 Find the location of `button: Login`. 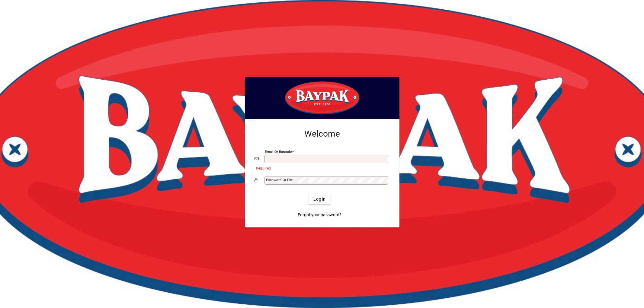

button: Login is located at coordinates (319, 199).